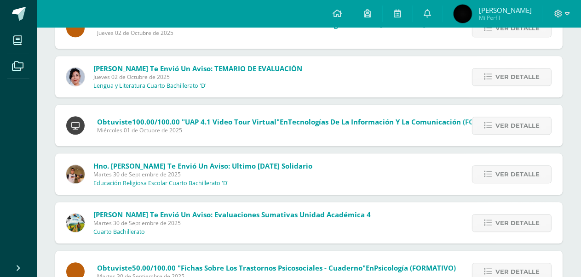 The image size is (581, 277). What do you see at coordinates (303, 130) in the screenshot?
I see `span: Miércoles 01 de Octubre de 2025` at bounding box center [303, 130].